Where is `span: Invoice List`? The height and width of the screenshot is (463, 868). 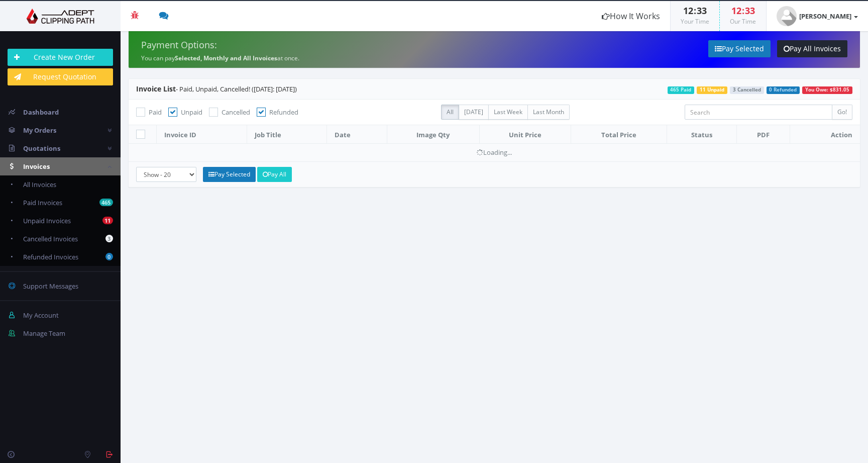 span: Invoice List is located at coordinates (156, 89).